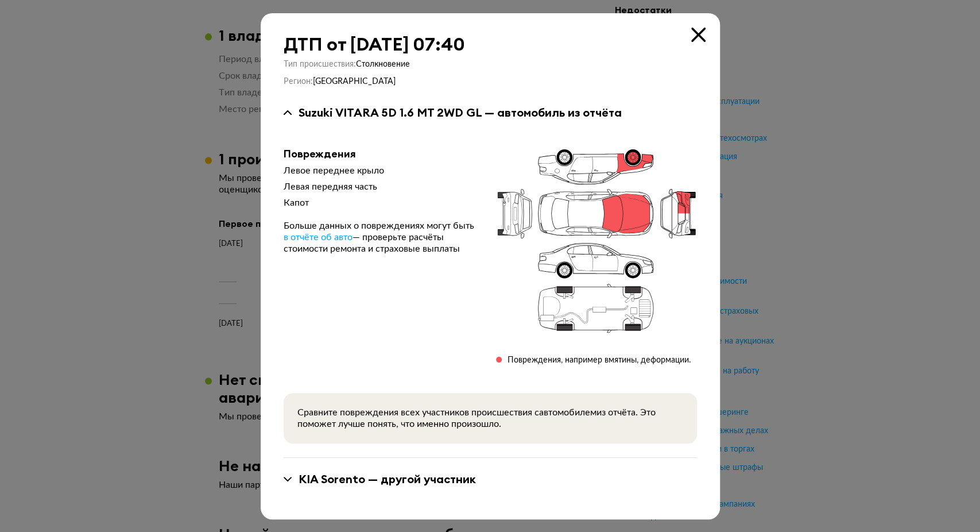 The height and width of the screenshot is (532, 980). Describe the element at coordinates (381, 170) in the screenshot. I see `div: Левое переднее крыло` at that location.